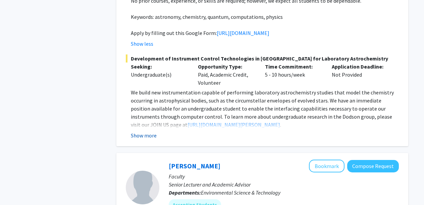  I want to click on button: Show less, so click(142, 44).